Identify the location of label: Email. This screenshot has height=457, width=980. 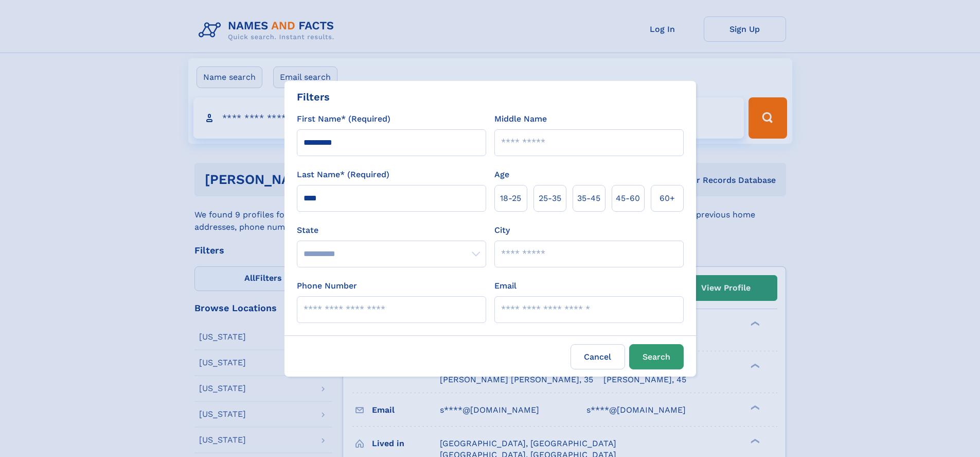
(506, 286).